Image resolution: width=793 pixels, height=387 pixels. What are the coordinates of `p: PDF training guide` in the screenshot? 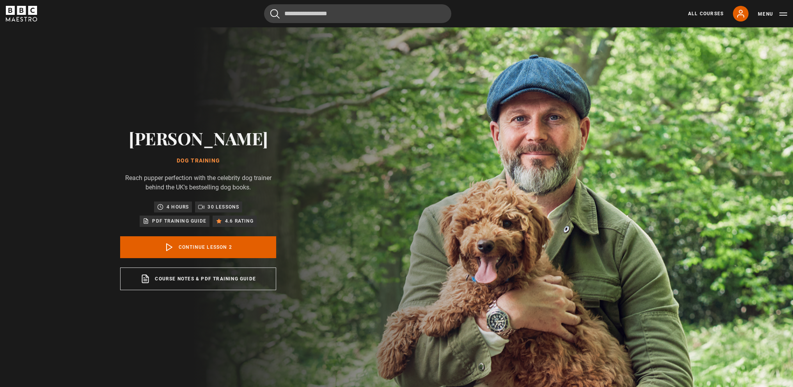 It's located at (179, 221).